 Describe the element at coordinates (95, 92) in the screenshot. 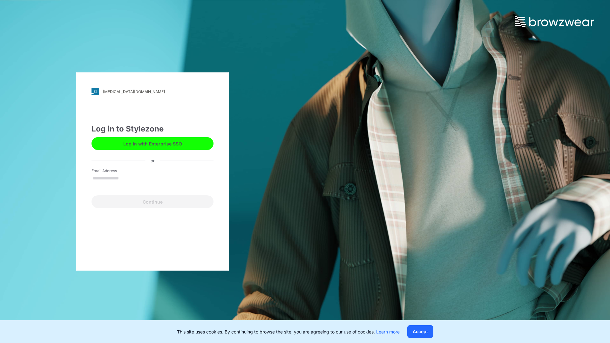

I see `img: svg+xml;base64,PHN2ZyB3aWR0aD0iMjgiIGhlaWdodD0iMjgiIHZpZXdCb3g9IjAgMCAyOCAyOCIgZmlsbD0ibm9uZSIgeG...` at that location.